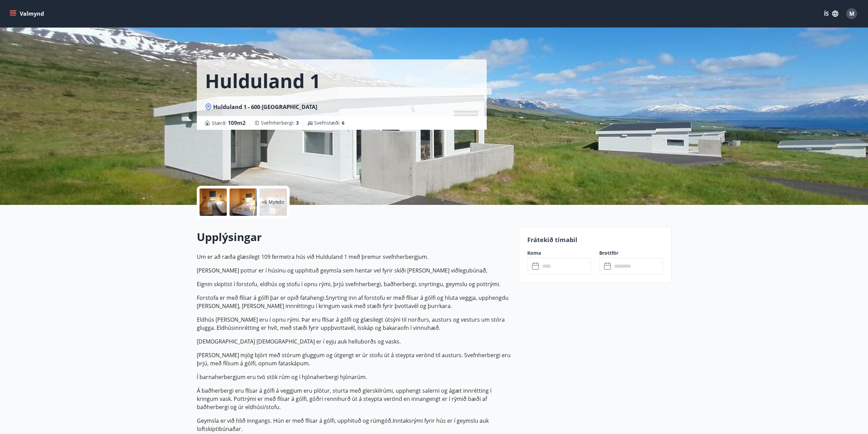  What do you see at coordinates (353, 284) in the screenshot?
I see `p: Eignin skiptist í forstofu, eldhús og stofu í opnu rými, þrjú svefnherbergi, baðherbergi, snyrtin...` at bounding box center [353, 284].